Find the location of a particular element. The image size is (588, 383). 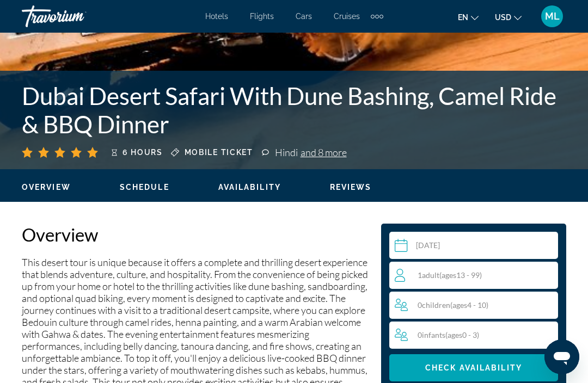

button: Change language is located at coordinates (468, 17).